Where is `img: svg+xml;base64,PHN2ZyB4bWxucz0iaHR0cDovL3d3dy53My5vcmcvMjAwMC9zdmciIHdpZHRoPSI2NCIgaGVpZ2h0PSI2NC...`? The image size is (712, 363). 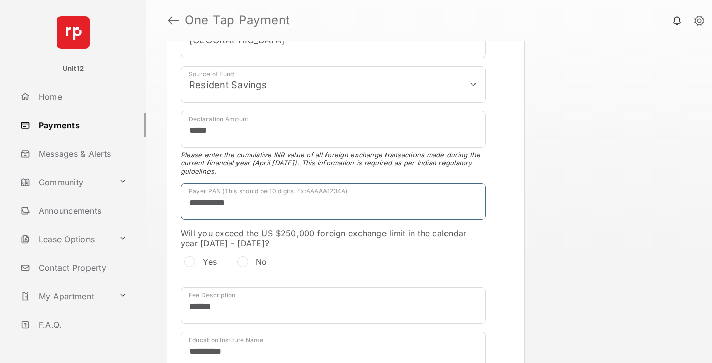 img: svg+xml;base64,PHN2ZyB4bWxucz0iaHR0cDovL3d3dy53My5vcmcvMjAwMC9zdmciIHdpZHRoPSI2NCIgaGVpZ2h0PSI2NC... is located at coordinates (73, 33).